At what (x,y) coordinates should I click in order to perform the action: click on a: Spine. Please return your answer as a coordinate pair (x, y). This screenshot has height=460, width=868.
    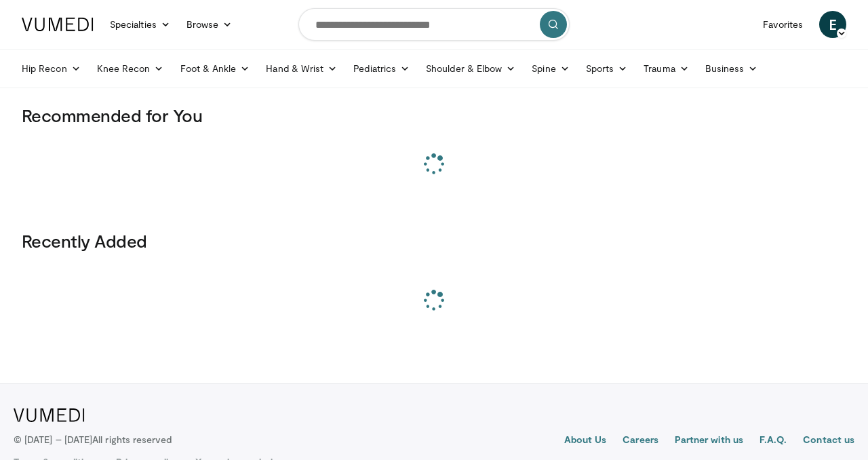
    Looking at the image, I should click on (550, 69).